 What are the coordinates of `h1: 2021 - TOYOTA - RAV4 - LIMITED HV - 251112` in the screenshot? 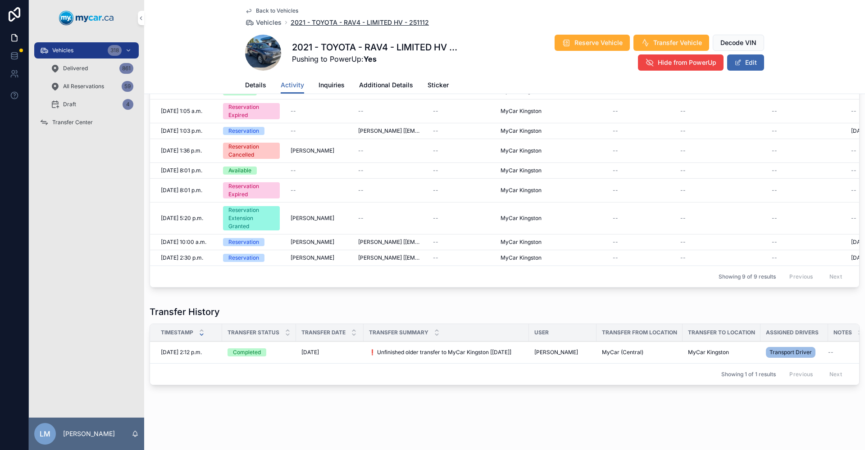 It's located at (375, 47).